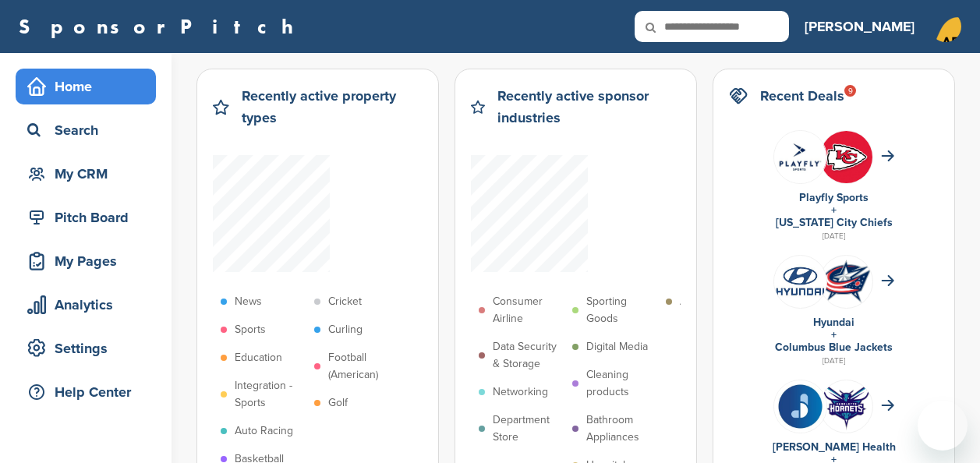  Describe the element at coordinates (845, 156) in the screenshot. I see `img: Tbqh4hox 400x400` at that location.